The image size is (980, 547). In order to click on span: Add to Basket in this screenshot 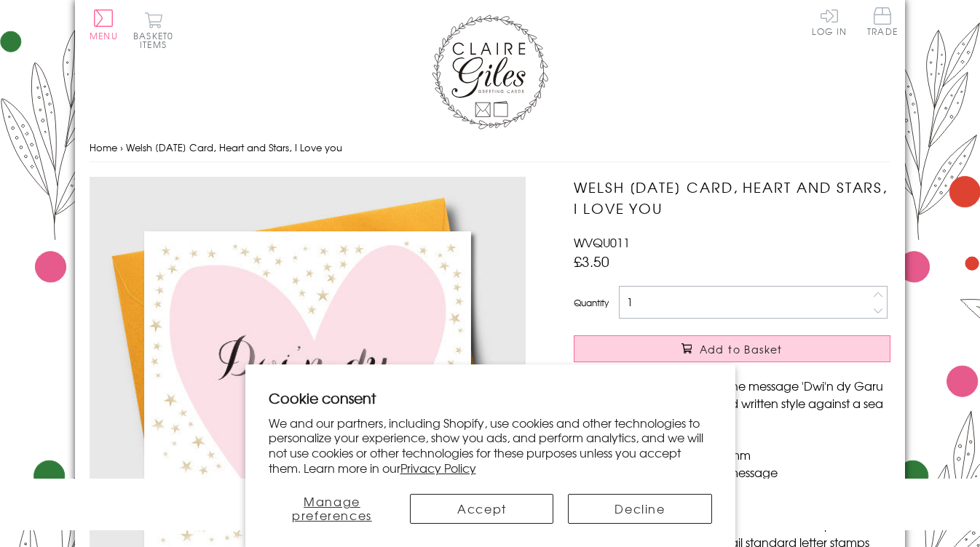, I will do `click(741, 350)`.